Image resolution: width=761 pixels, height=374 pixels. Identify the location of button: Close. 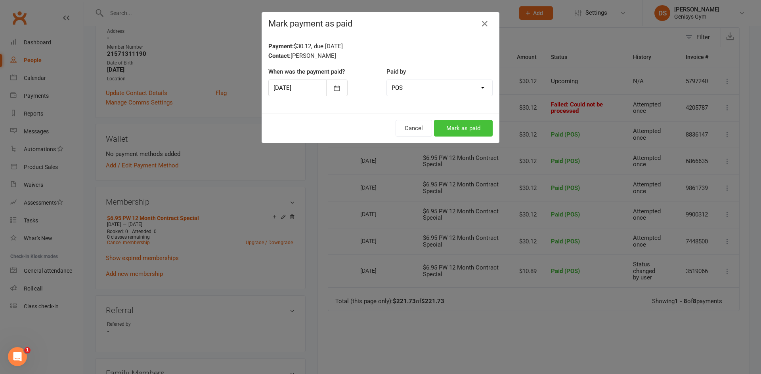
(485, 24).